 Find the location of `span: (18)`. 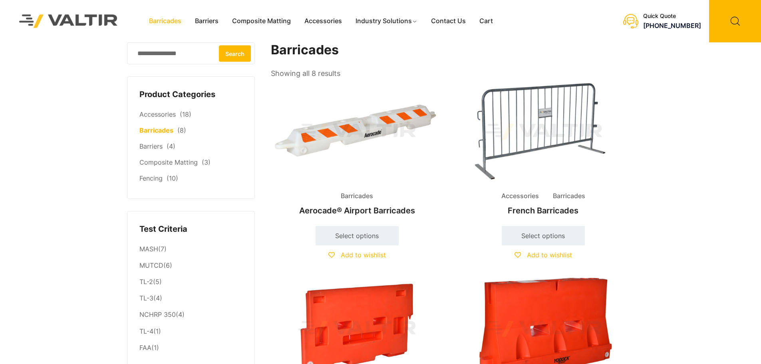

span: (18) is located at coordinates (185, 114).